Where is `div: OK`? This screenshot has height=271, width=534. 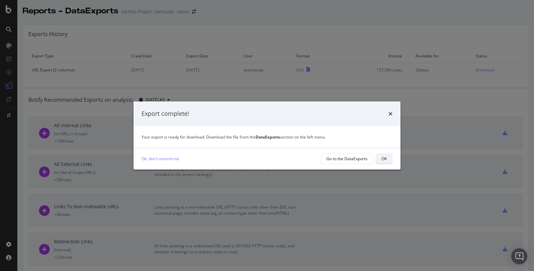 div: OK is located at coordinates (384, 159).